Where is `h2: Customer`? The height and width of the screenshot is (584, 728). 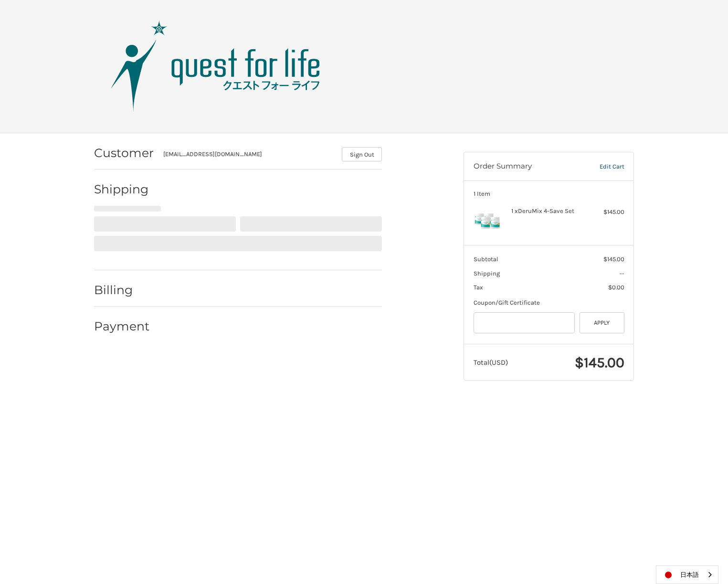 h2: Customer is located at coordinates (124, 153).